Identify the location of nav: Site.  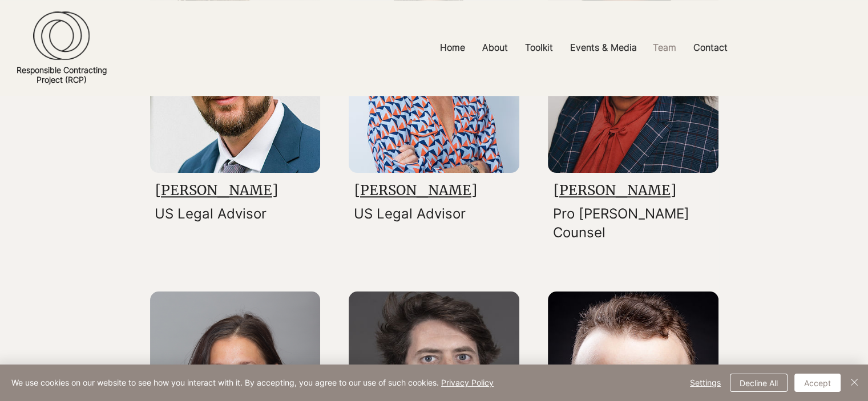
(583, 47).